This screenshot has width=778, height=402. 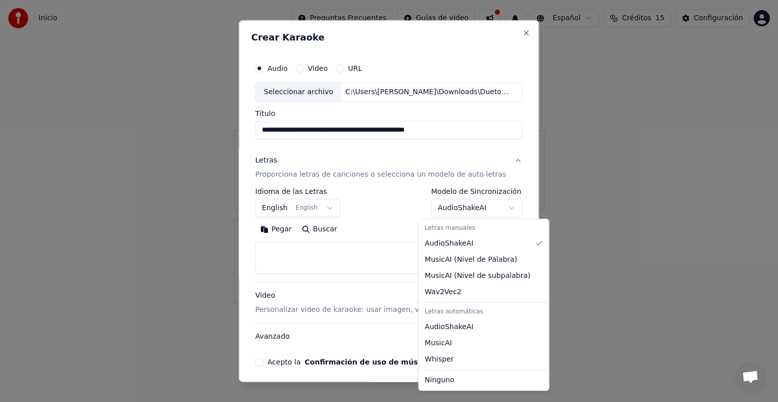 What do you see at coordinates (439, 360) in the screenshot?
I see `span: Whisper` at bounding box center [439, 360].